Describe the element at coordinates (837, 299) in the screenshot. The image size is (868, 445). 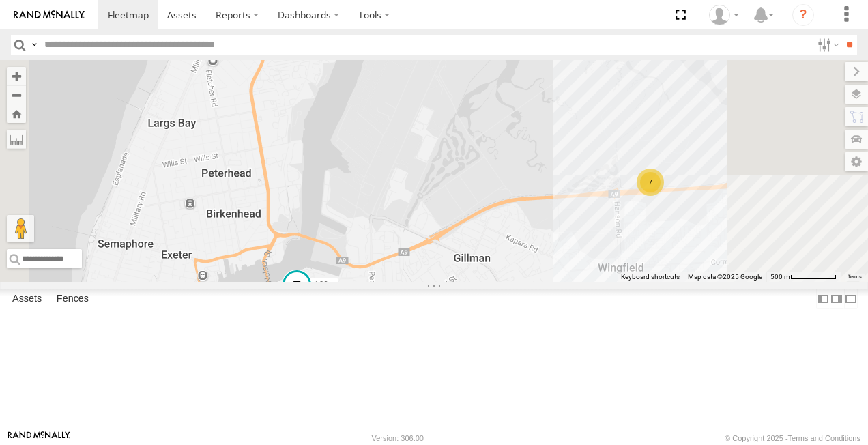
I see `label: Dock Summary Table to the Right` at that location.